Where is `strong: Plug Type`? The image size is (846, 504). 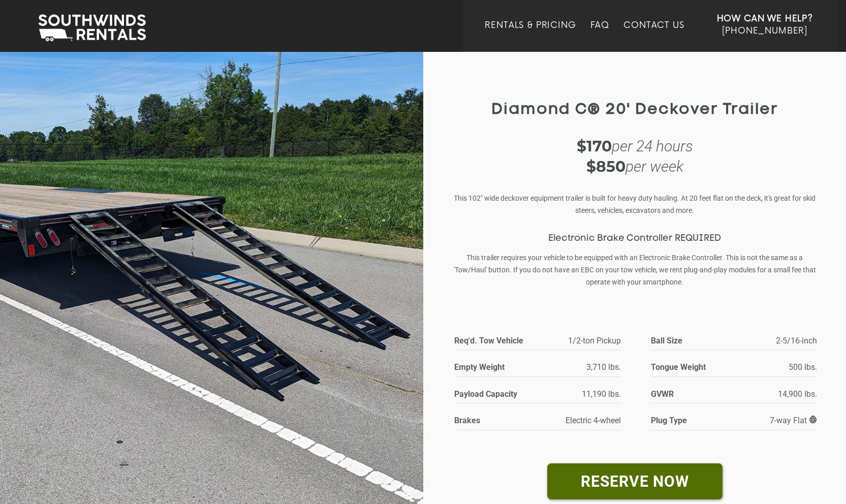 strong: Plug Type is located at coordinates (690, 420).